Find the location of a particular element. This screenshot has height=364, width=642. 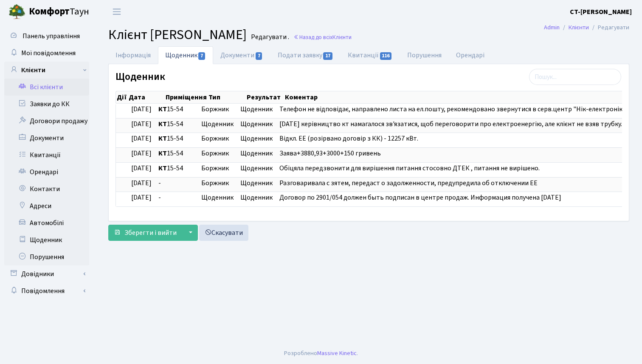

a: Автомобілі is located at coordinates (46, 223).